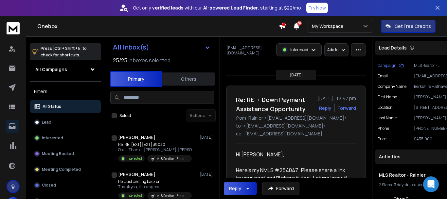  Describe the element at coordinates (150, 60) in the screenshot. I see `h3: Inboxes selected` at that location.